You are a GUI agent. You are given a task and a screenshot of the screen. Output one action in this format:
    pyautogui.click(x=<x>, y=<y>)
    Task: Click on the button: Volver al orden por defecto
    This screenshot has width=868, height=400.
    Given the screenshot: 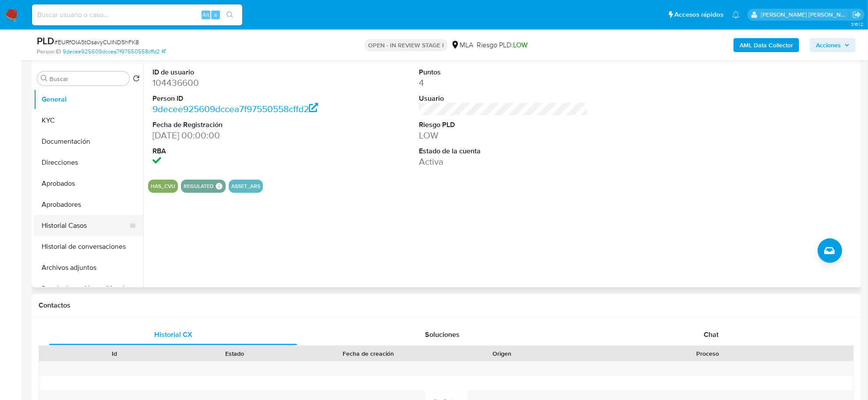 What is the action you would take?
    pyautogui.click(x=136, y=80)
    